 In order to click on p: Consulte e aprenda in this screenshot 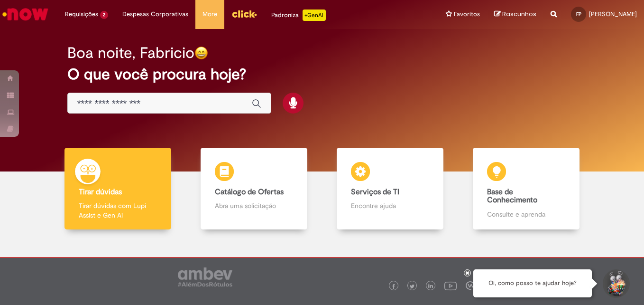, I will do `click(526, 214)`.